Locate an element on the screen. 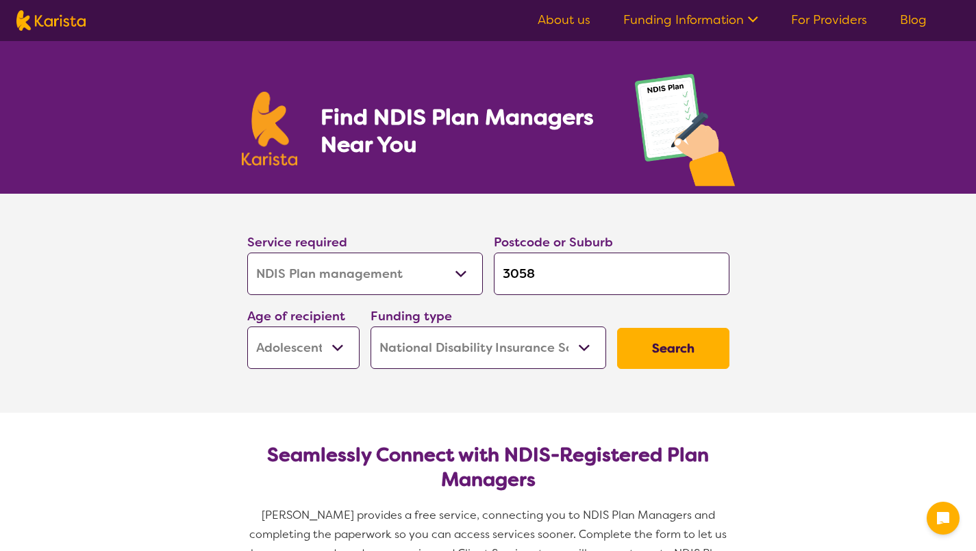 This screenshot has width=976, height=551. label: Service required is located at coordinates (297, 242).